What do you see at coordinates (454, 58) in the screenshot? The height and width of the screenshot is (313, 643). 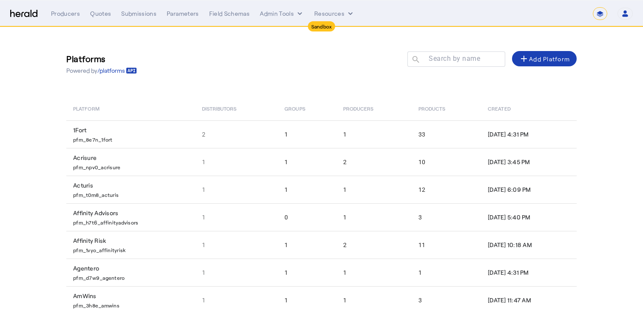 I see `mat-label: Search by name` at bounding box center [454, 58].